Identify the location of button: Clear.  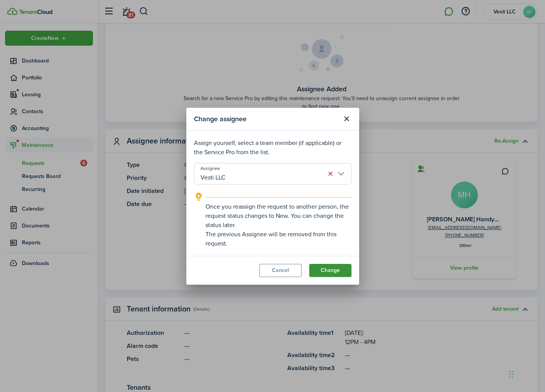
(330, 174).